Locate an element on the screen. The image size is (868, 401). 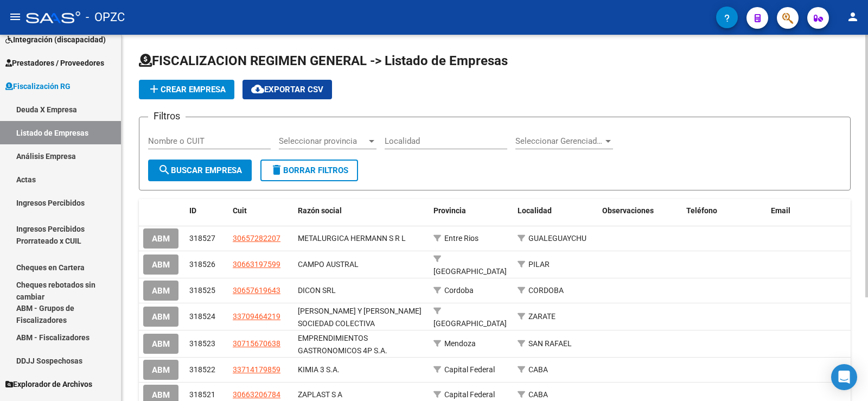
button: Borrar Filtros is located at coordinates (309, 170).